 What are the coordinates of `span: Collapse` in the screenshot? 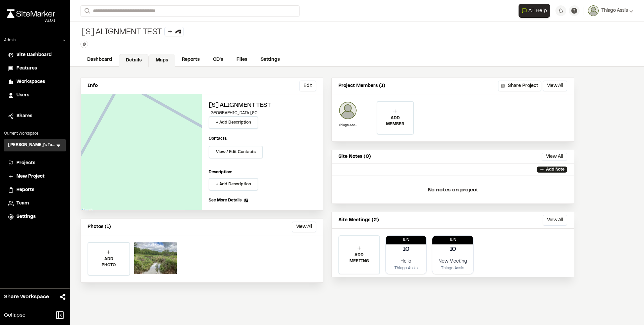 It's located at (15, 315).